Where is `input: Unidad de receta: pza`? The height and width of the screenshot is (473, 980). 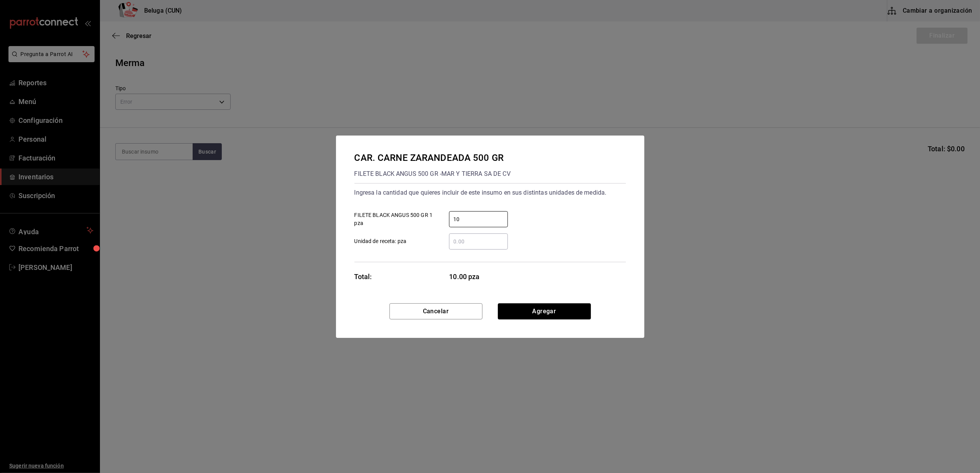 input: Unidad de receta: pza is located at coordinates (478, 242).